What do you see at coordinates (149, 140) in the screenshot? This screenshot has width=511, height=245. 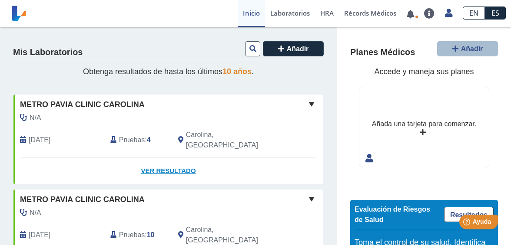 I see `b: 4` at bounding box center [149, 140].